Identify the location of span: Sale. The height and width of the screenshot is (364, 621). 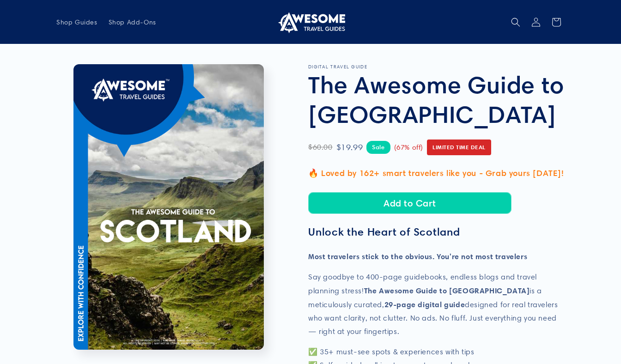
(378, 147).